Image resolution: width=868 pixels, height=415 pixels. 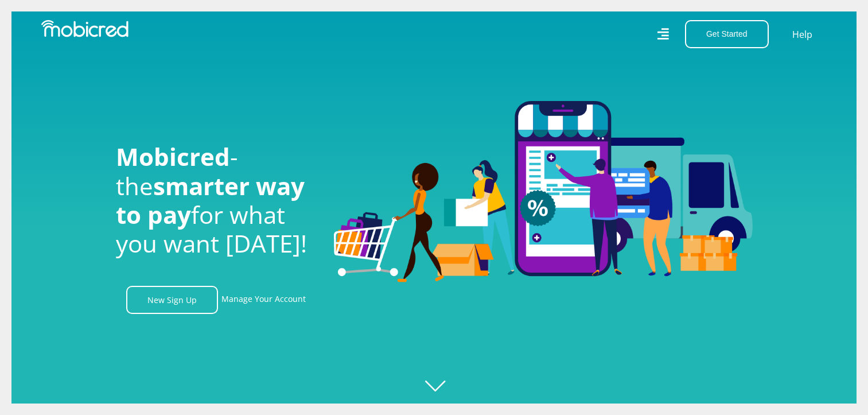 I want to click on img: Mobicred, so click(x=85, y=29).